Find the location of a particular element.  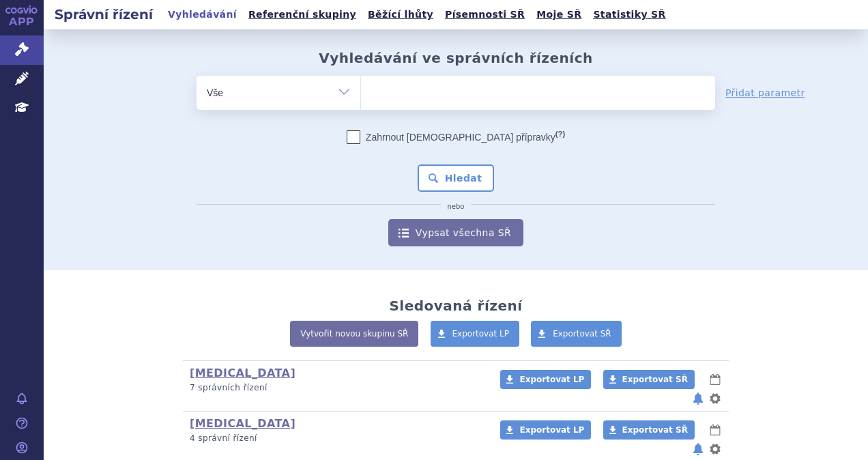

a: Vypsat všechna SŘ is located at coordinates (456, 233).